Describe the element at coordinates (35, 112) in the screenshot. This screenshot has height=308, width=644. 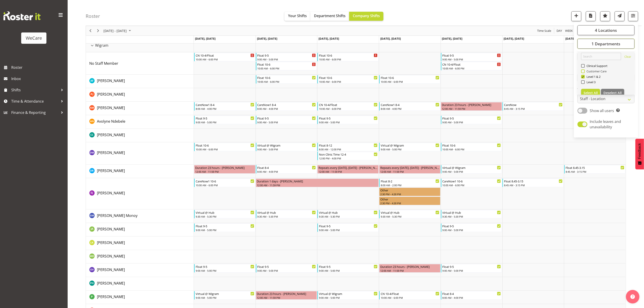
I see `span: Finance & Reporting` at that location.